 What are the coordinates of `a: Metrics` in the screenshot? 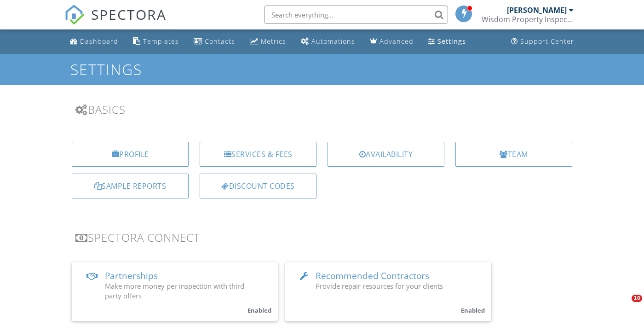 It's located at (267, 42).